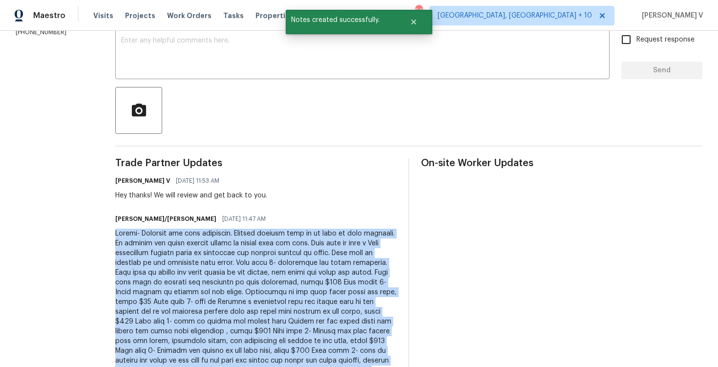  What do you see at coordinates (49, 16) in the screenshot?
I see `span: Maestro` at bounding box center [49, 16].